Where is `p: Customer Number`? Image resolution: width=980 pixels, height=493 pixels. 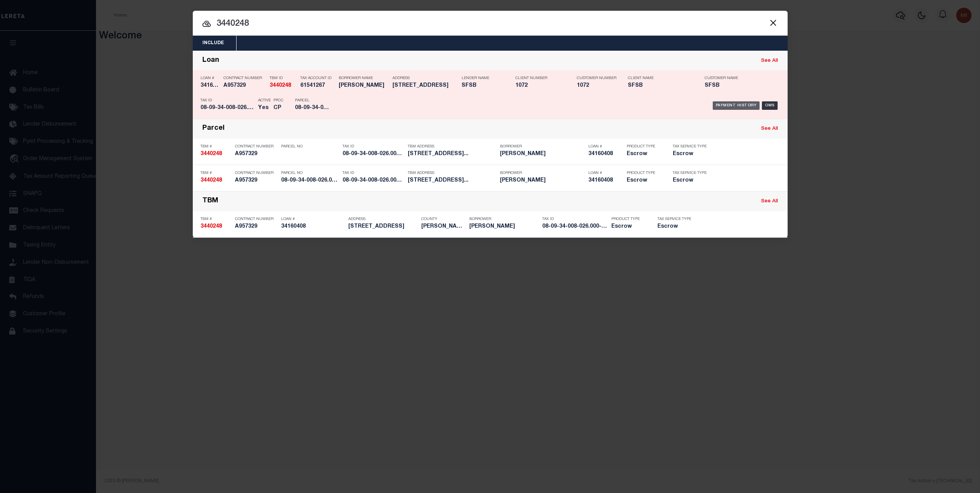 p: Customer Number is located at coordinates (597, 78).